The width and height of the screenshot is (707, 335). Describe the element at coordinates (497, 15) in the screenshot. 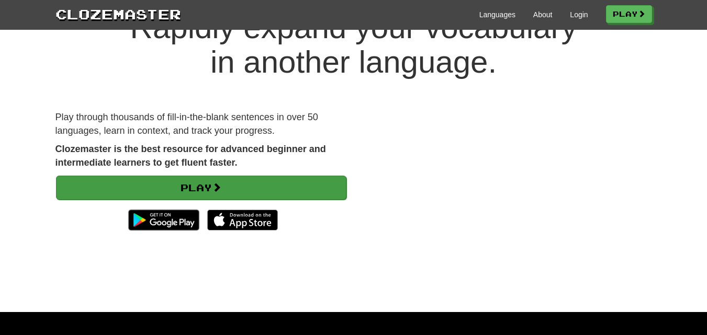

I see `a: Languages` at that location.